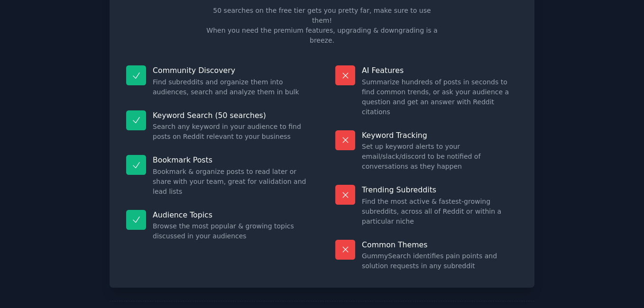 This screenshot has width=644, height=308. Describe the element at coordinates (440, 135) in the screenshot. I see `p: Keyword Tracking` at that location.